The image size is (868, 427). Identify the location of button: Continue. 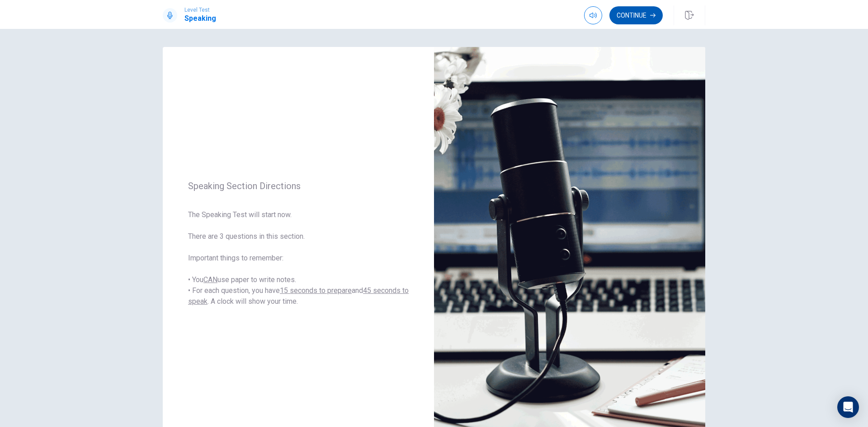
(636, 15).